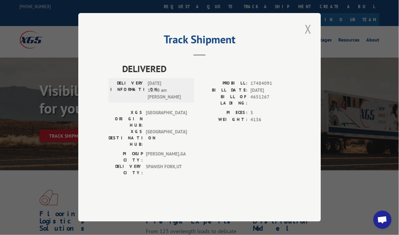 This screenshot has height=235, width=399. Describe the element at coordinates (224, 84) in the screenshot. I see `label: PROBILL:` at that location.